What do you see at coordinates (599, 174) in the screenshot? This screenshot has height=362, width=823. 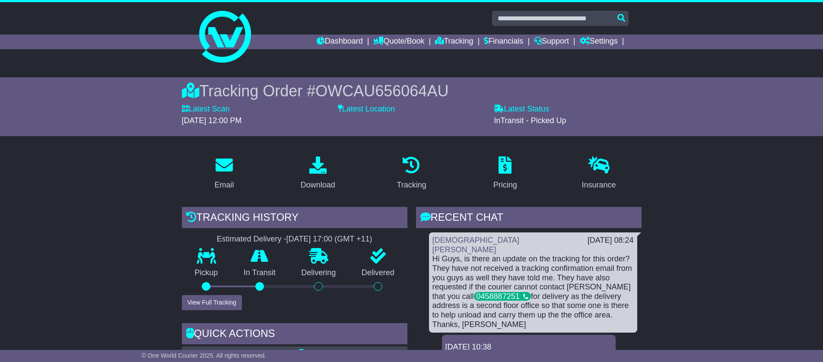 I see `a: Insurance` at bounding box center [599, 174].